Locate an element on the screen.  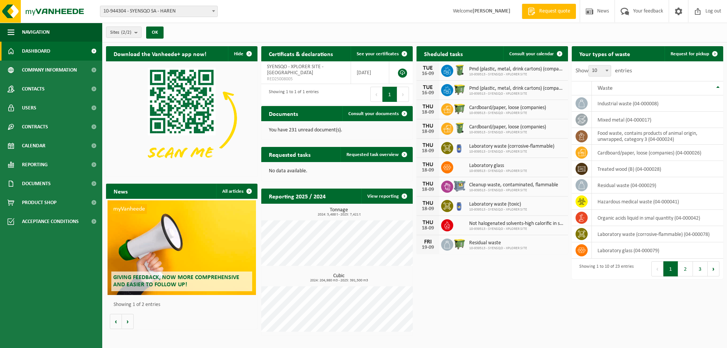
td: mixed metal (04-000017) is located at coordinates (657, 120).